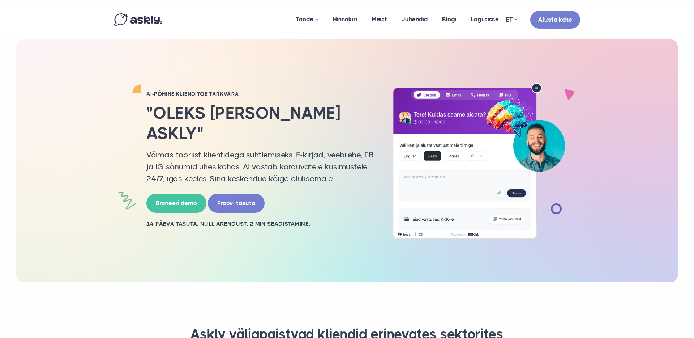  Describe the element at coordinates (138, 20) in the screenshot. I see `img: Askly` at that location.